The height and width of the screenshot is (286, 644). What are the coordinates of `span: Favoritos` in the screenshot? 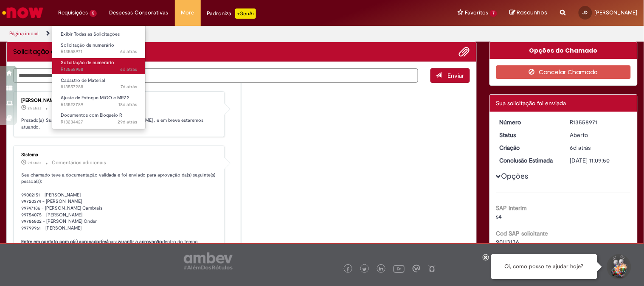 It's located at (476, 13).